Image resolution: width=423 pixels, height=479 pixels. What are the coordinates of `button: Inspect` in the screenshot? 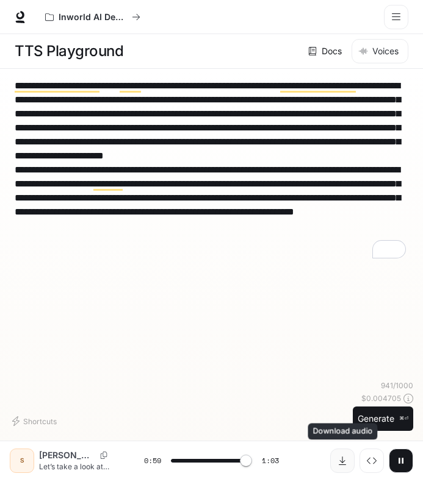 It's located at (371, 461).